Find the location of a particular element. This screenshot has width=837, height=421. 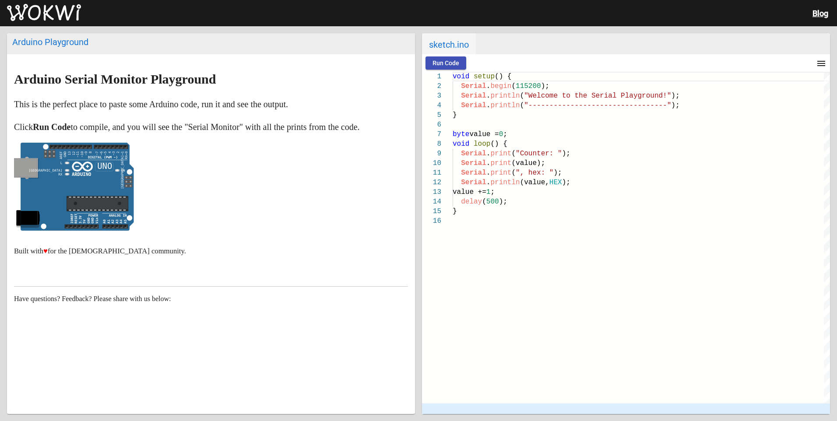

span: Have questions? Feedback? Please share with us below: is located at coordinates (92, 299).